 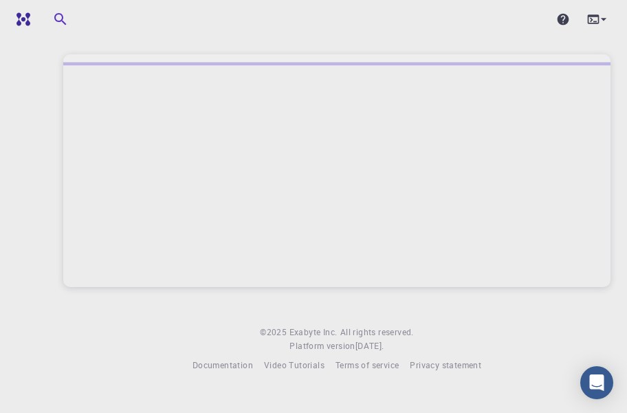 What do you see at coordinates (274, 332) in the screenshot?
I see `span: © 2025` at bounding box center [274, 332].